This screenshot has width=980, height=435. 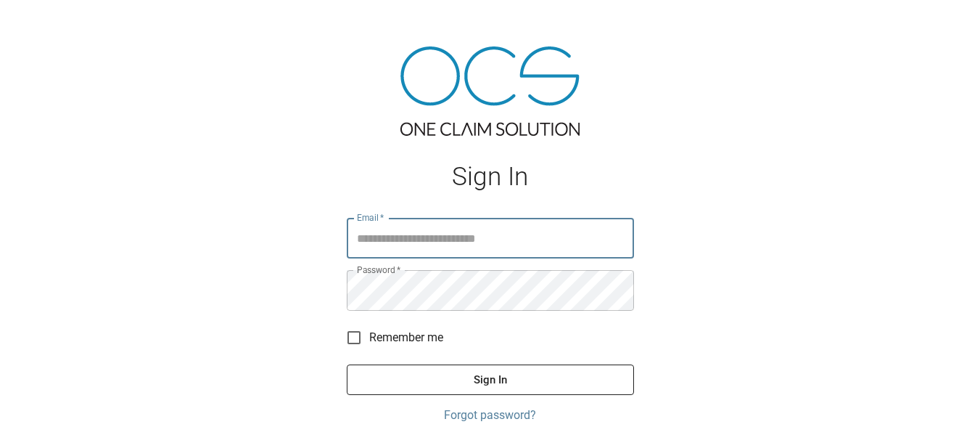 What do you see at coordinates (47, 23) in the screenshot?
I see `img: ocs-logo-white-transparent.png` at bounding box center [47, 23].